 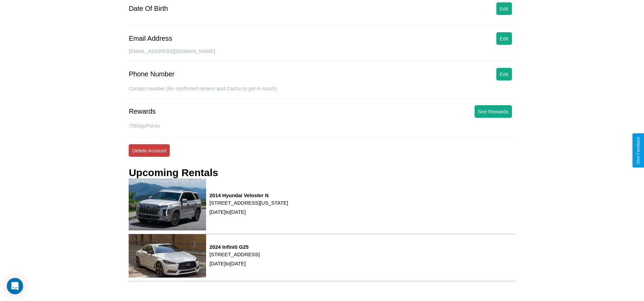 What do you see at coordinates (150, 38) in the screenshot?
I see `div: Email Address` at bounding box center [150, 38].